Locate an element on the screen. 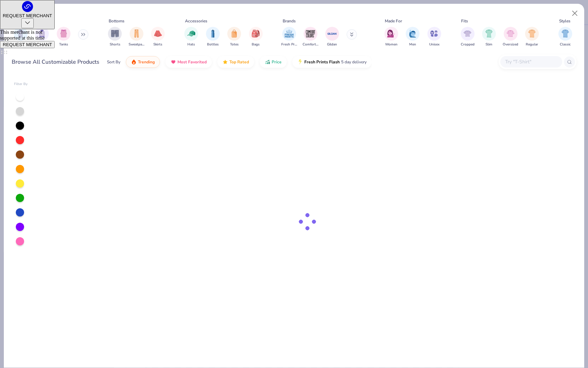 The height and width of the screenshot is (368, 588). span: Fresh Prints Flash is located at coordinates (322, 62).